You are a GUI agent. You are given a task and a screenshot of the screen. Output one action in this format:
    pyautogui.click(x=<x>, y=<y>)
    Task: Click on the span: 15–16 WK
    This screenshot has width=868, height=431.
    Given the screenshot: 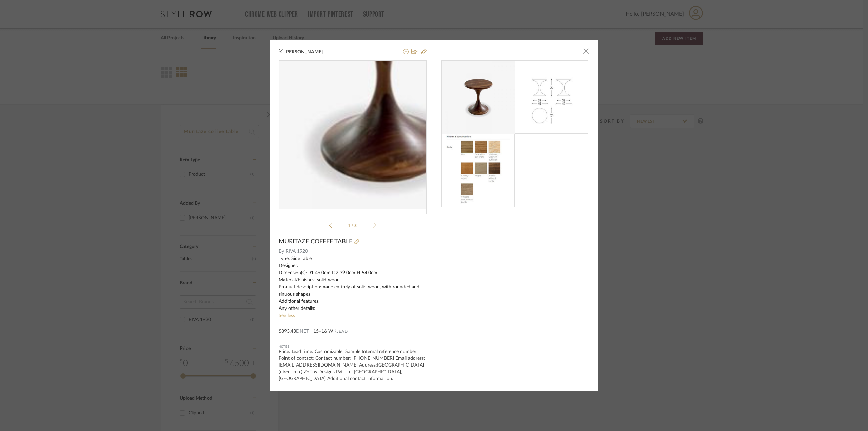 What is the action you would take?
    pyautogui.click(x=325, y=331)
    